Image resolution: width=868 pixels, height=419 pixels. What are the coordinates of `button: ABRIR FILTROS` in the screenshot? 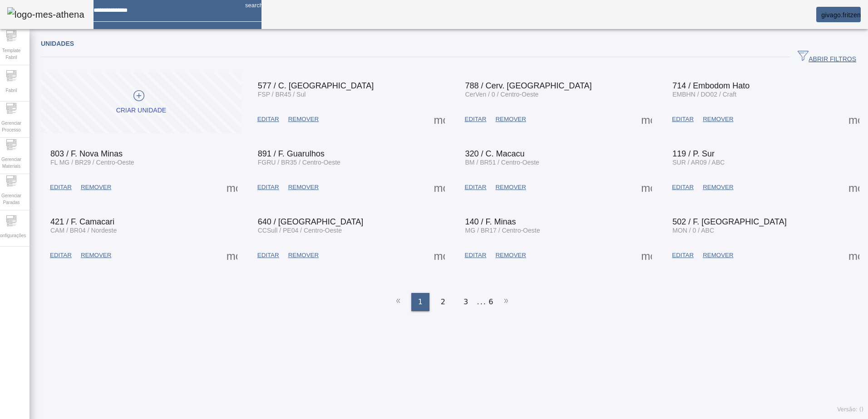 It's located at (827, 57).